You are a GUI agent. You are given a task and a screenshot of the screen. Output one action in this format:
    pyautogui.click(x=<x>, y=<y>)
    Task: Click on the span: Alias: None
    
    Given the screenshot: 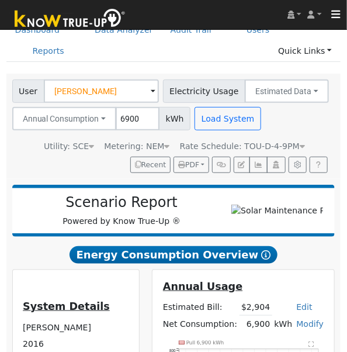 What is the action you would take?
    pyautogui.click(x=242, y=146)
    